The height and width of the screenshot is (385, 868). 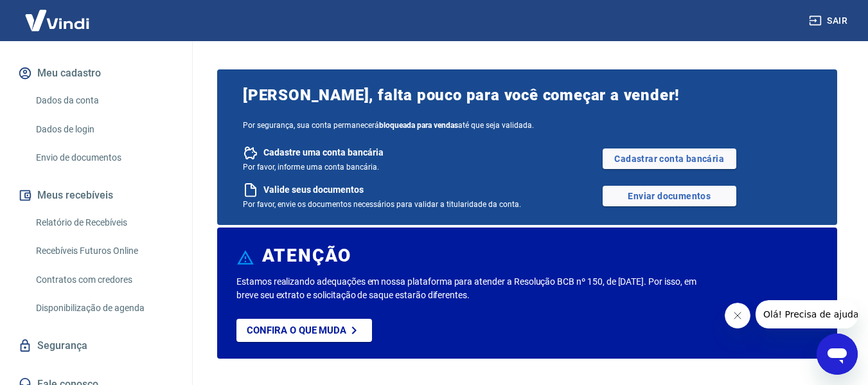 What do you see at coordinates (306, 256) in the screenshot?
I see `h6: ATENÇÃO` at bounding box center [306, 256].